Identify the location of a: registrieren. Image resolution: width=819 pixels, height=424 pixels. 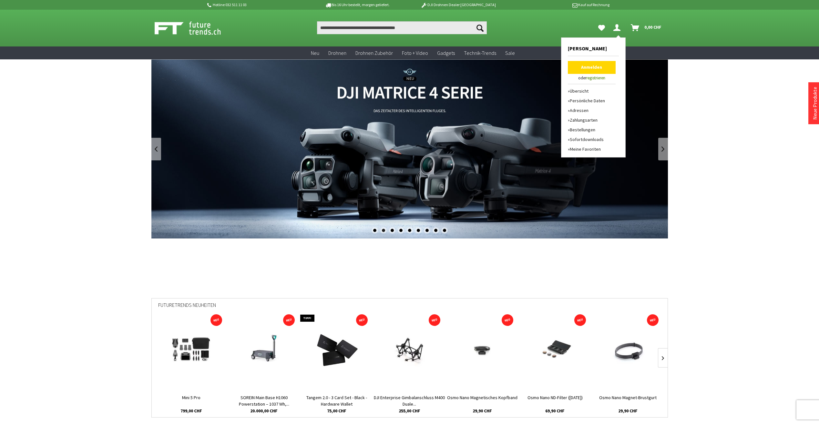
(595, 78).